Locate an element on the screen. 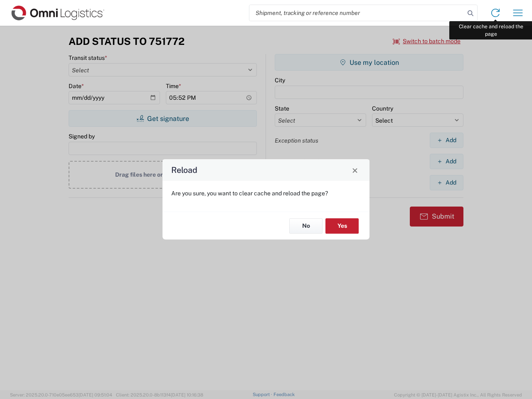  button: No is located at coordinates (306, 226).